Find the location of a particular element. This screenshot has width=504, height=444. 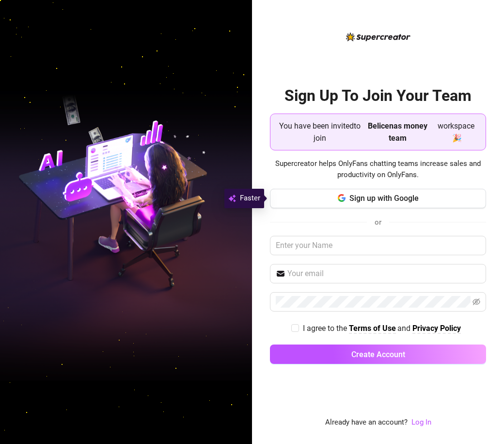

img: svg%3e is located at coordinates (232, 199).